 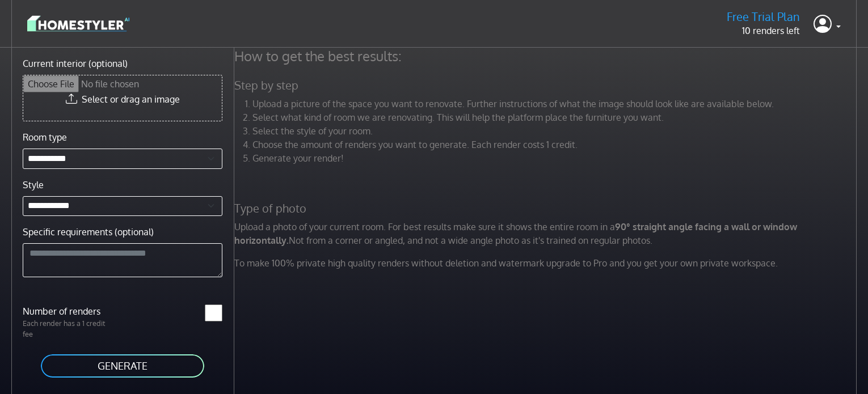 What do you see at coordinates (45, 137) in the screenshot?
I see `label: Room type` at bounding box center [45, 137].